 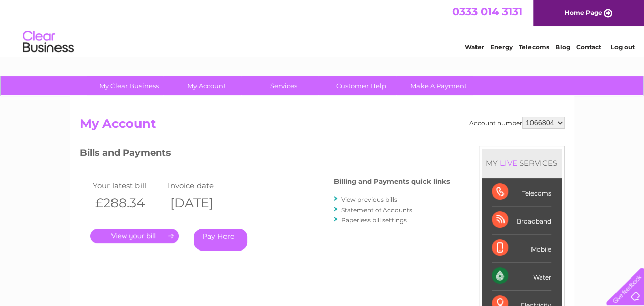 I want to click on a: Services, so click(x=284, y=85).